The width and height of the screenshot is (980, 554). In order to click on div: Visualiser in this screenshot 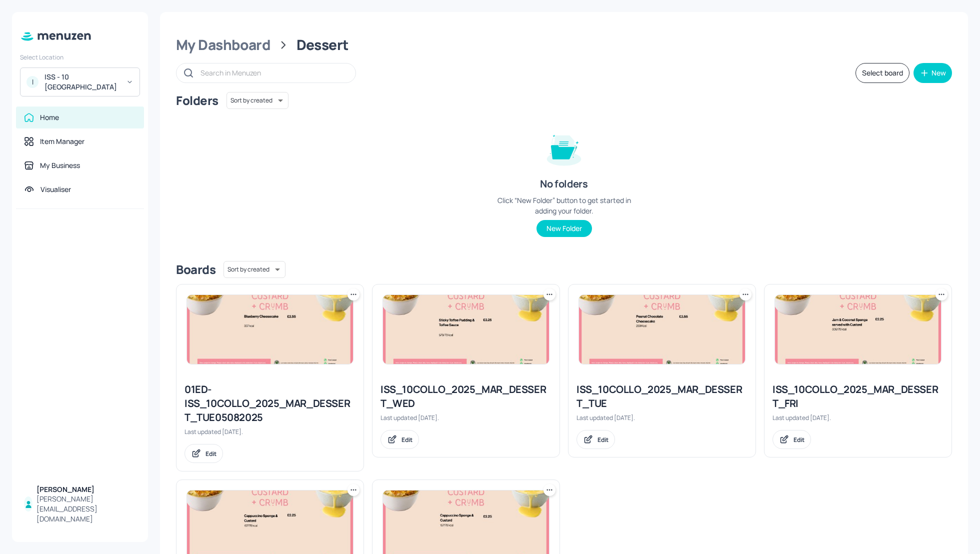, I will do `click(55, 189)`.